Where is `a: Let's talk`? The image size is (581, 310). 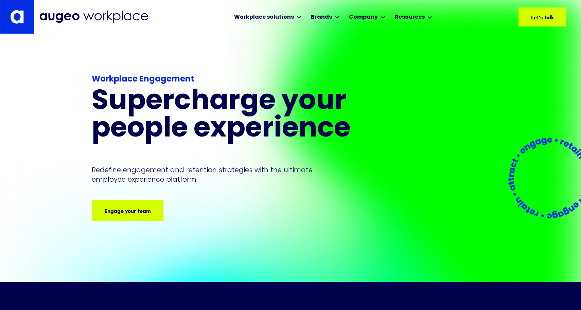
a: Let's talk is located at coordinates (542, 17).